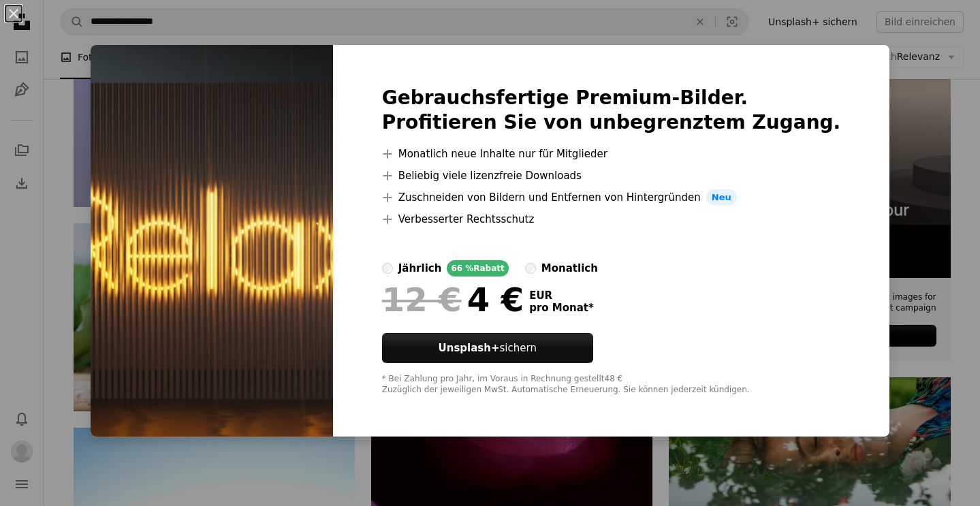  What do you see at coordinates (561, 308) in the screenshot?
I see `span: pro Monat *` at bounding box center [561, 308].